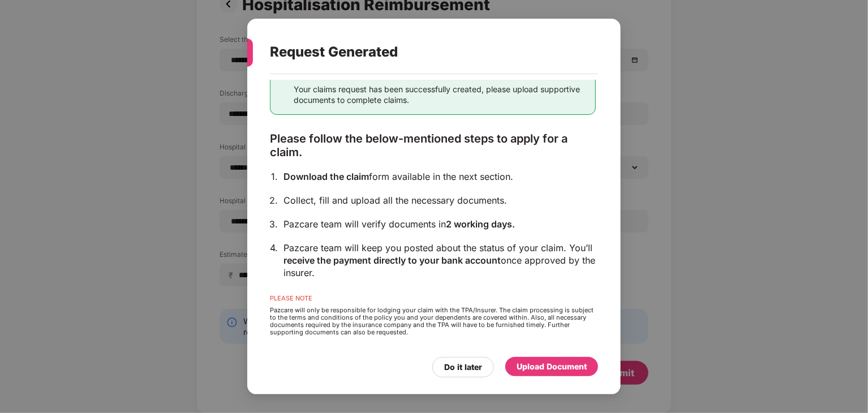 The image size is (868, 413). I want to click on div: 2., so click(273, 200).